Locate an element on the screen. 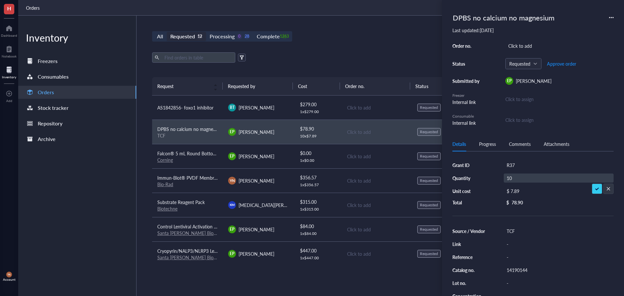 The height and width of the screenshot is (296, 624). div: 0 is located at coordinates (239, 36).